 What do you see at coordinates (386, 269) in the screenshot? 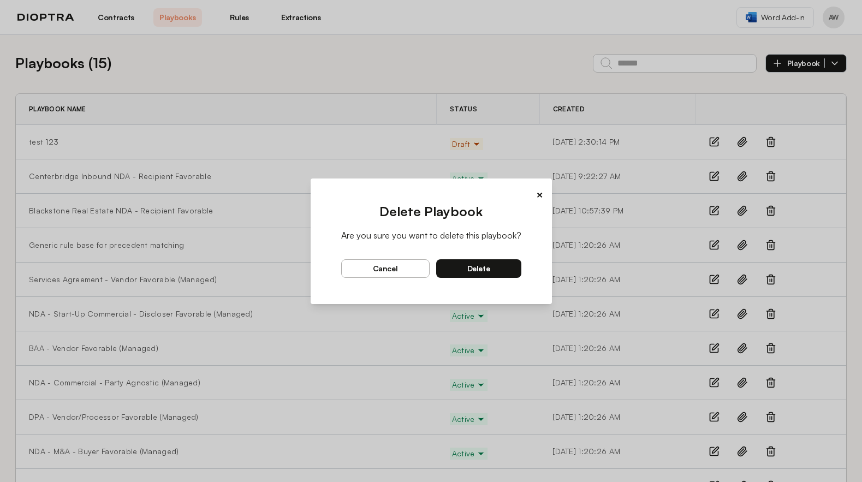
I see `button: cancel` at bounding box center [386, 269].